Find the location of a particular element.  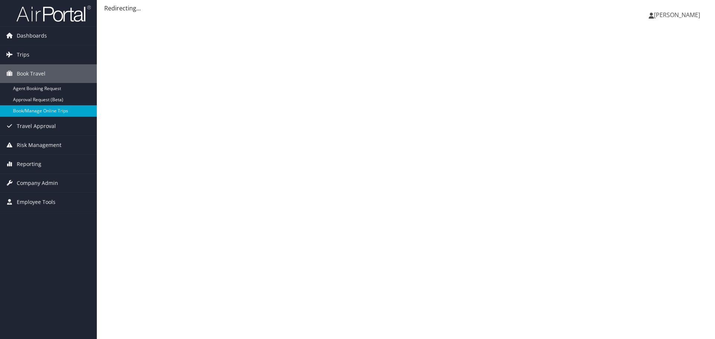

div: Redirecting... is located at coordinates (406, 8).